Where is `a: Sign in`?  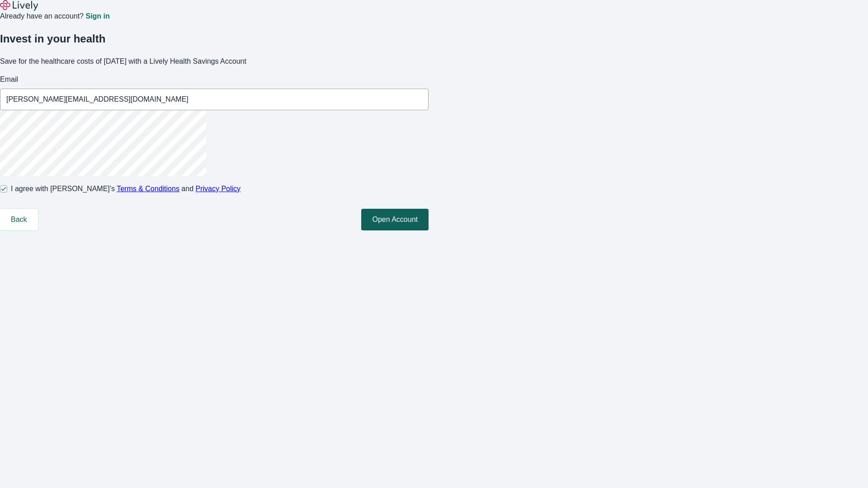 a: Sign in is located at coordinates (97, 17).